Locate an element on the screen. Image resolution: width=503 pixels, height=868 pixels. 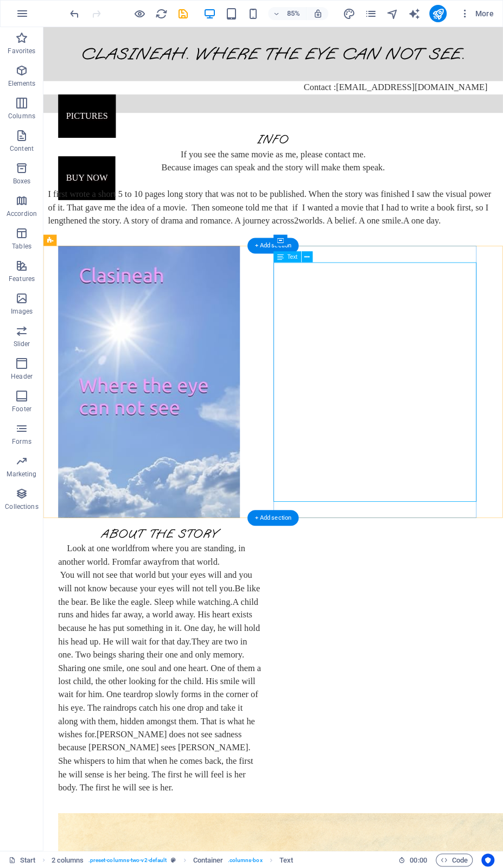
p: Footer is located at coordinates (22, 409).